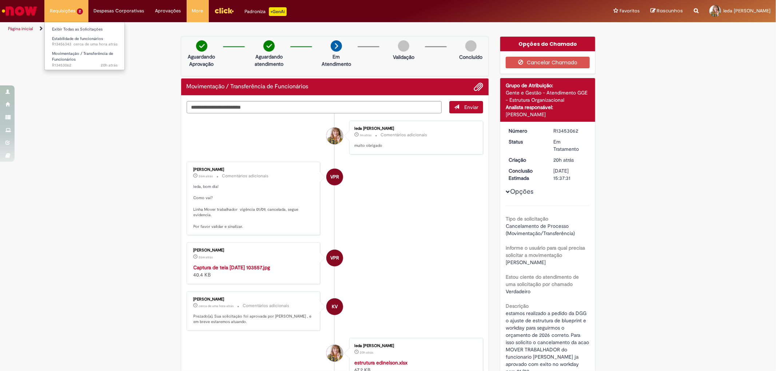  I want to click on dt: Criação, so click(525, 160).